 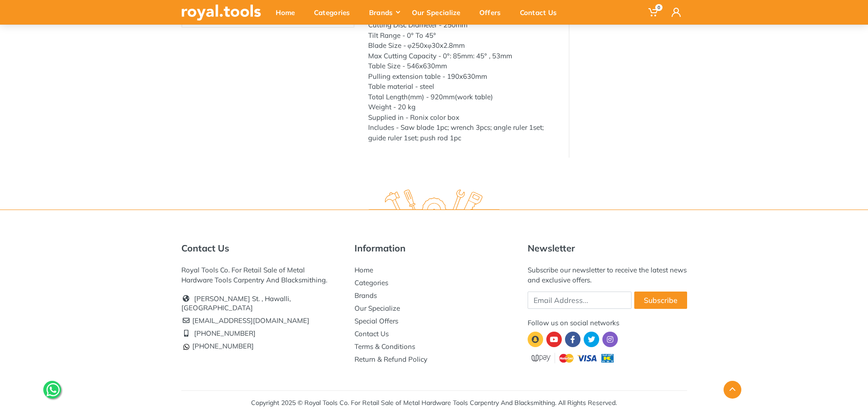 I want to click on div: Brands, so click(x=384, y=12).